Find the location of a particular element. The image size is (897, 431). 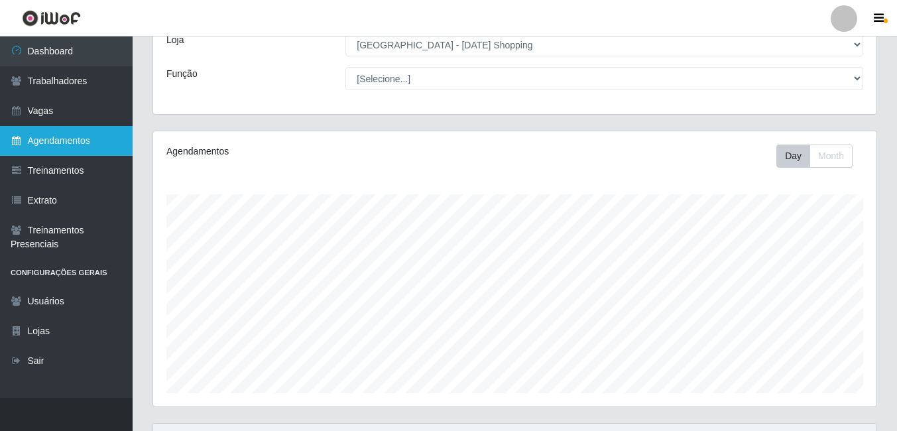

div: First group is located at coordinates (814, 156).